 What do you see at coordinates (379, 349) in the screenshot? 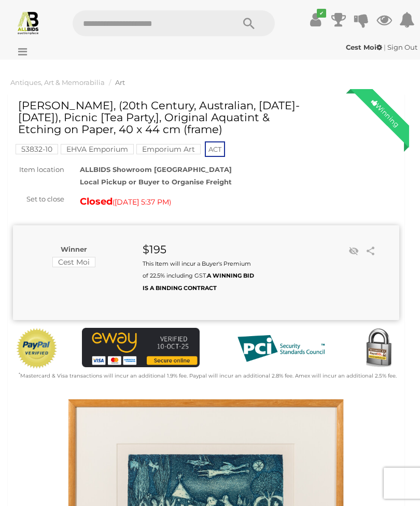
I see `img: Secured by Rapid SSL` at bounding box center [379, 349].